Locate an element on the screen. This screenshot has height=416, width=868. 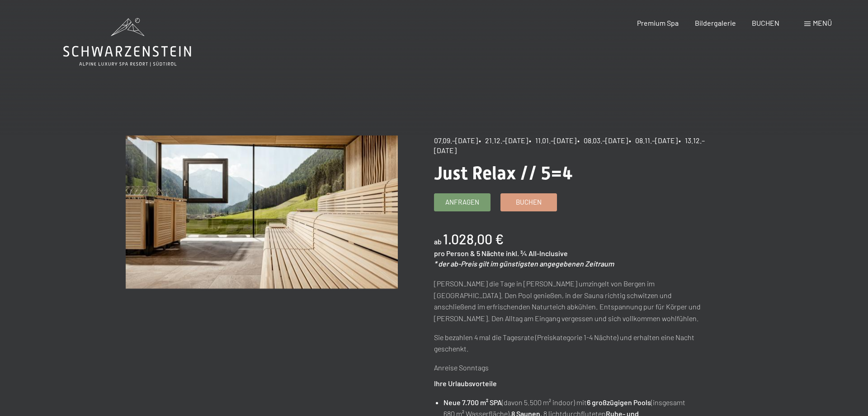
strong: Neue 7.700 m² SPA is located at coordinates (473, 402).